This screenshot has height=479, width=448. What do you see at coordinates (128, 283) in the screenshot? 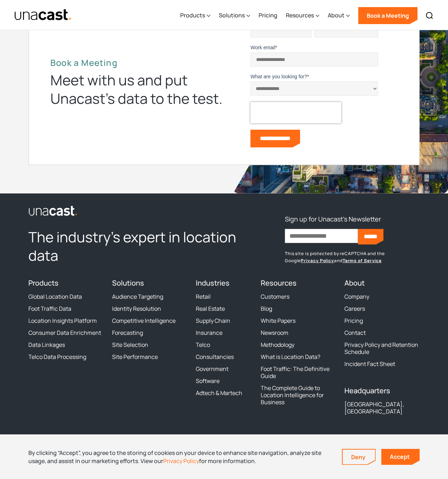
I see `a: Solutions` at bounding box center [128, 283].